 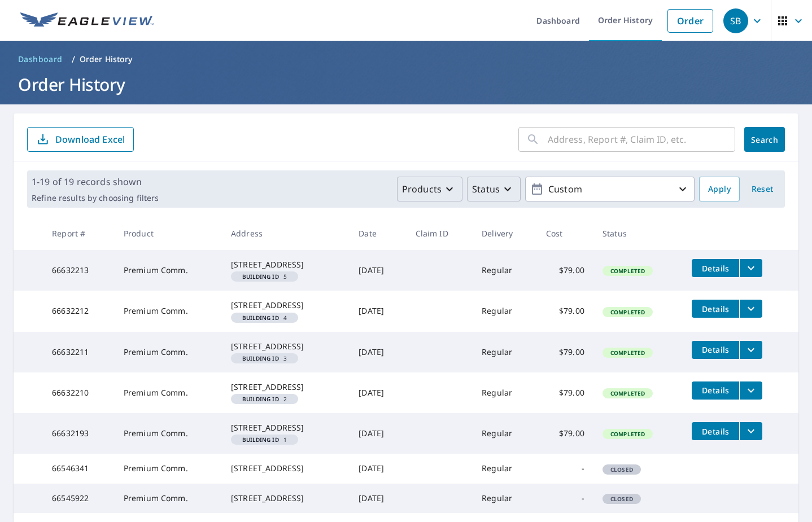 What do you see at coordinates (169, 233) in the screenshot?
I see `th: Product` at bounding box center [169, 233].